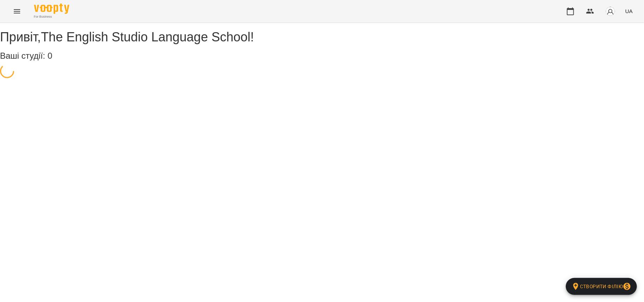  Describe the element at coordinates (51, 17) in the screenshot. I see `span: For Business` at that location.